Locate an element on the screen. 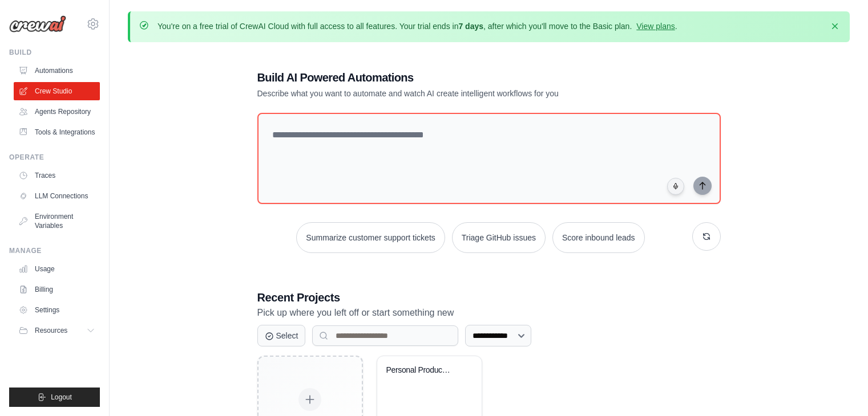 This screenshot has height=416, width=868. a: View plans is located at coordinates (655, 26).